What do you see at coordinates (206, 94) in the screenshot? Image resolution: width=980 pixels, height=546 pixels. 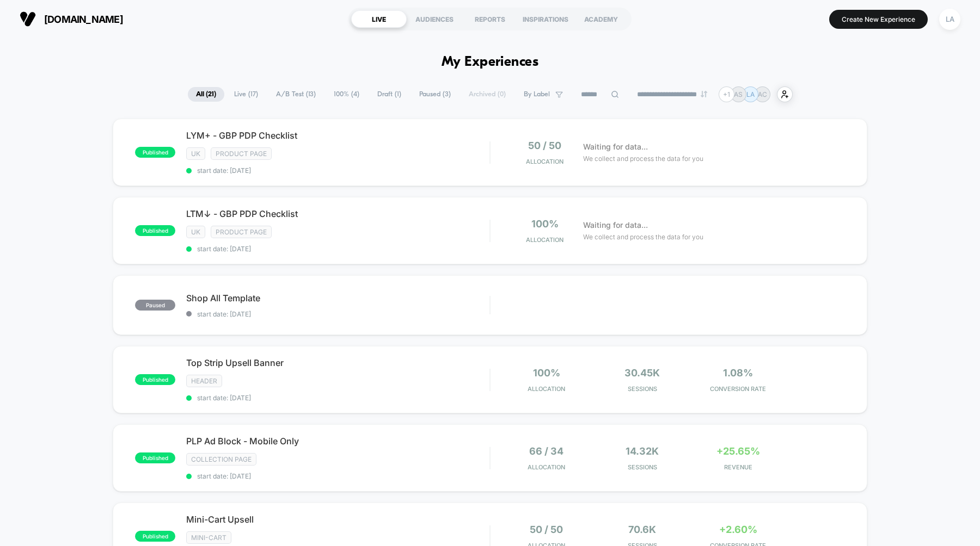 I see `span: All ( 21 )` at bounding box center [206, 94].